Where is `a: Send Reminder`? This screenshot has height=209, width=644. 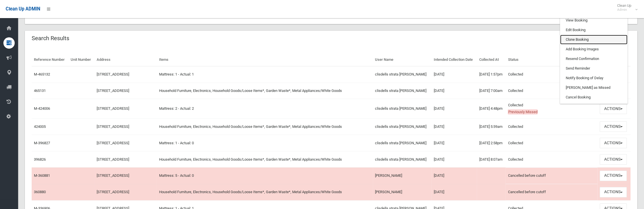
a: Send Reminder is located at coordinates (594, 68).